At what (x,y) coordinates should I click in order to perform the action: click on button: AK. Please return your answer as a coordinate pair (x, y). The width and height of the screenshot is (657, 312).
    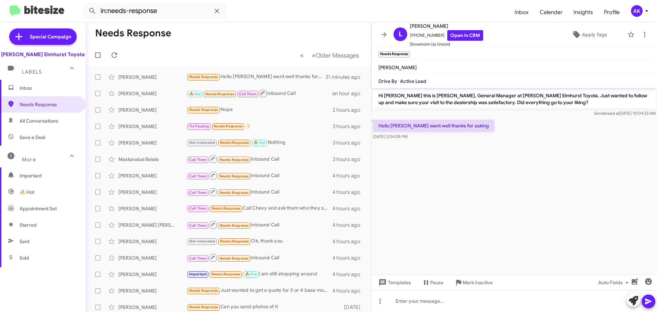
    Looking at the image, I should click on (637, 11).